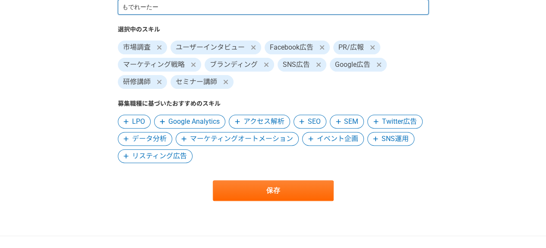 The image size is (546, 248). I want to click on label: 募集職種に基づいたおすすめのスキル, so click(273, 104).